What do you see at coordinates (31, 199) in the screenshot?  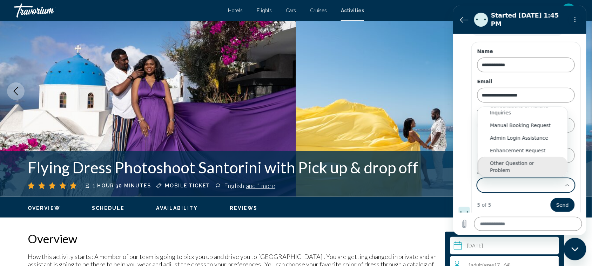 I see `div: 5 of 5` at bounding box center [31, 199].